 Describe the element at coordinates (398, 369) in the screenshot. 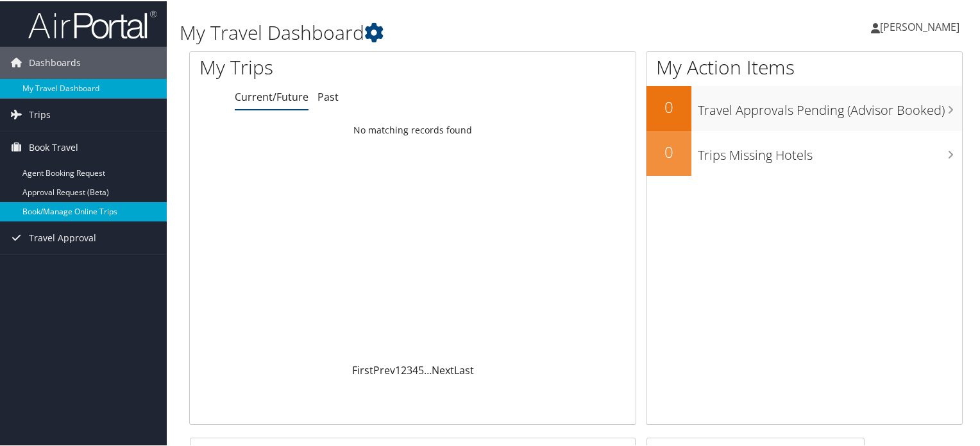

I see `a: 1` at that location.